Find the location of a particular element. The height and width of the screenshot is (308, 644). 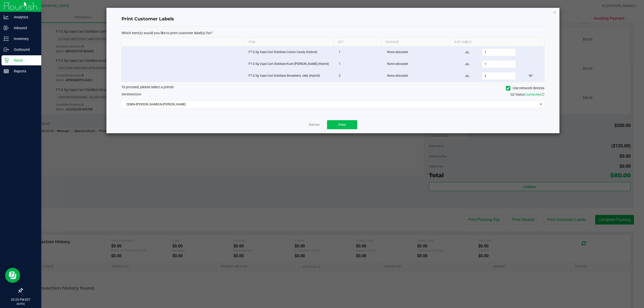

p: Retail is located at coordinates (24, 60).